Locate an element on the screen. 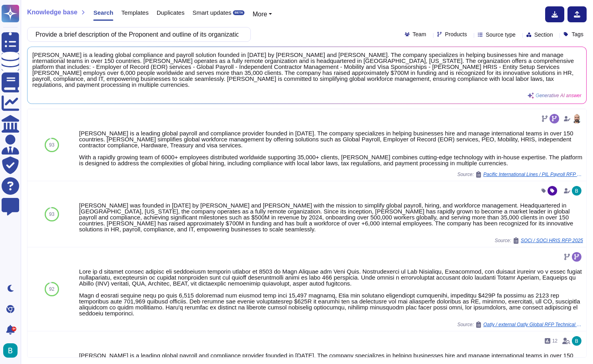 This screenshot has width=593, height=364. span: 12 is located at coordinates (555, 341).